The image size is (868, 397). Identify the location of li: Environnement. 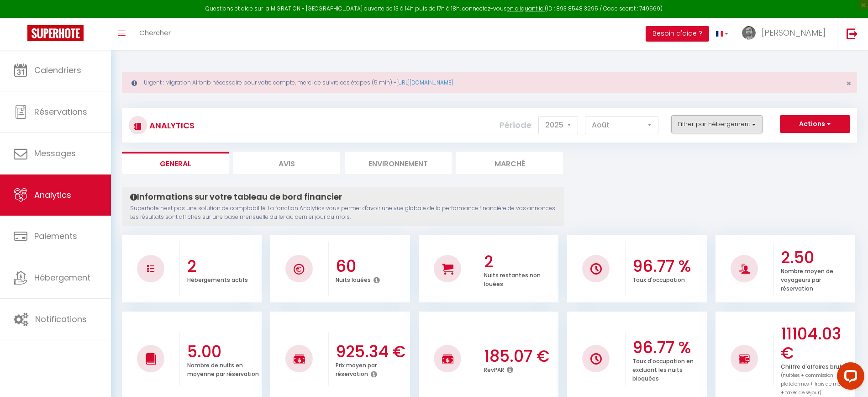
(398, 163).